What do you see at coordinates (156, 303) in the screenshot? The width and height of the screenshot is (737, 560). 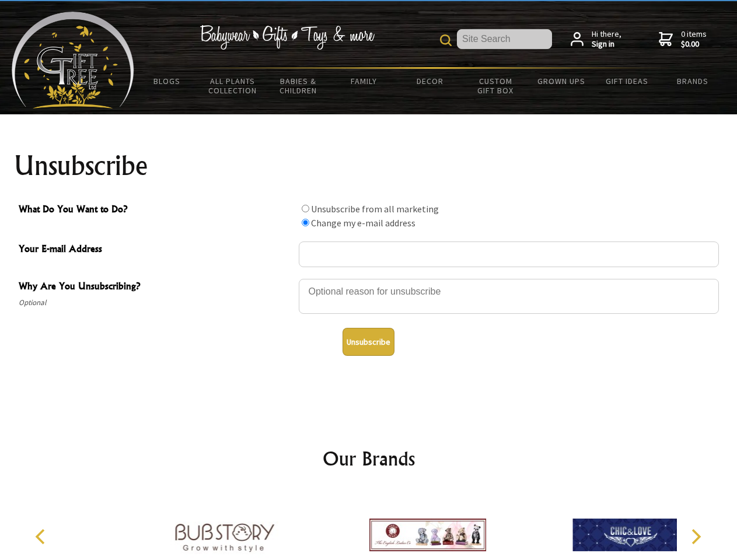 I see `span: Optional` at bounding box center [156, 303].